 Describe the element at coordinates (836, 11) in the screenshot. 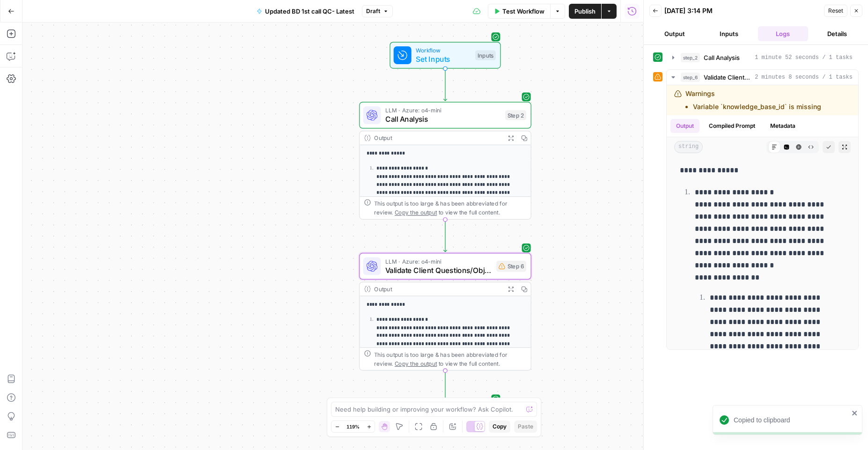

I see `button: Reset` at that location.